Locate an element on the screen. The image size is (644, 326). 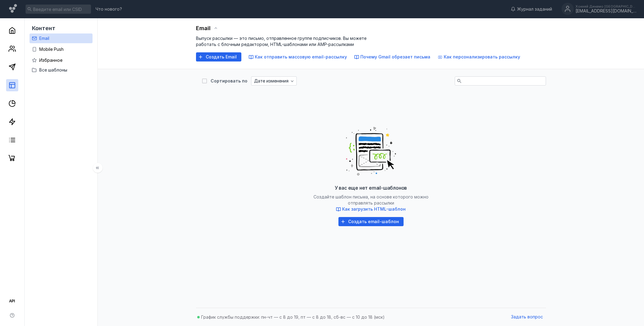
span: Что нового? is located at coordinates (108, 9).